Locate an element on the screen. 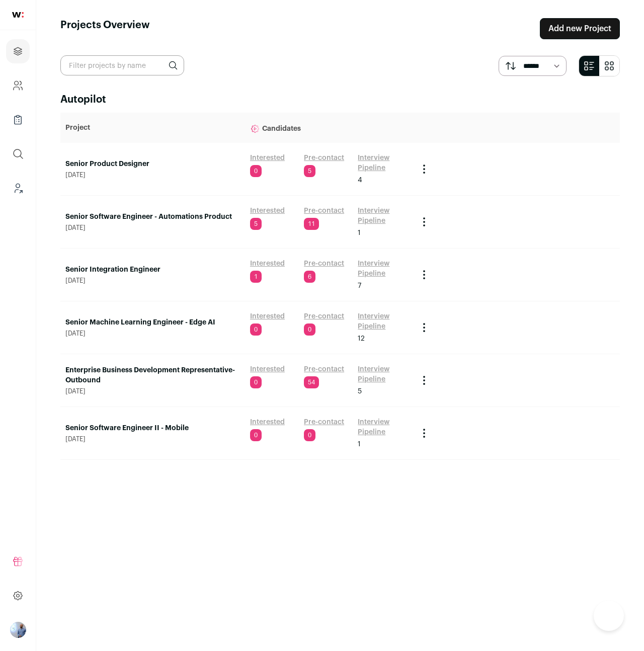  h2: Autopilot is located at coordinates (340, 100).